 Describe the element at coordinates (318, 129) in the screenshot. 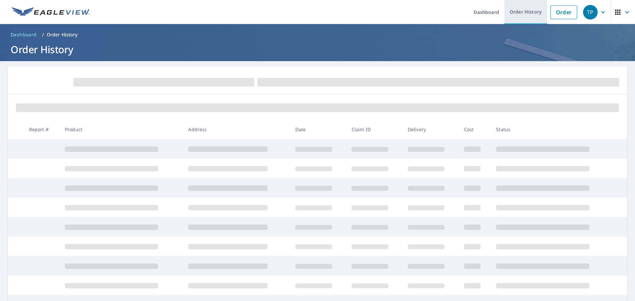

I see `th: Date` at that location.